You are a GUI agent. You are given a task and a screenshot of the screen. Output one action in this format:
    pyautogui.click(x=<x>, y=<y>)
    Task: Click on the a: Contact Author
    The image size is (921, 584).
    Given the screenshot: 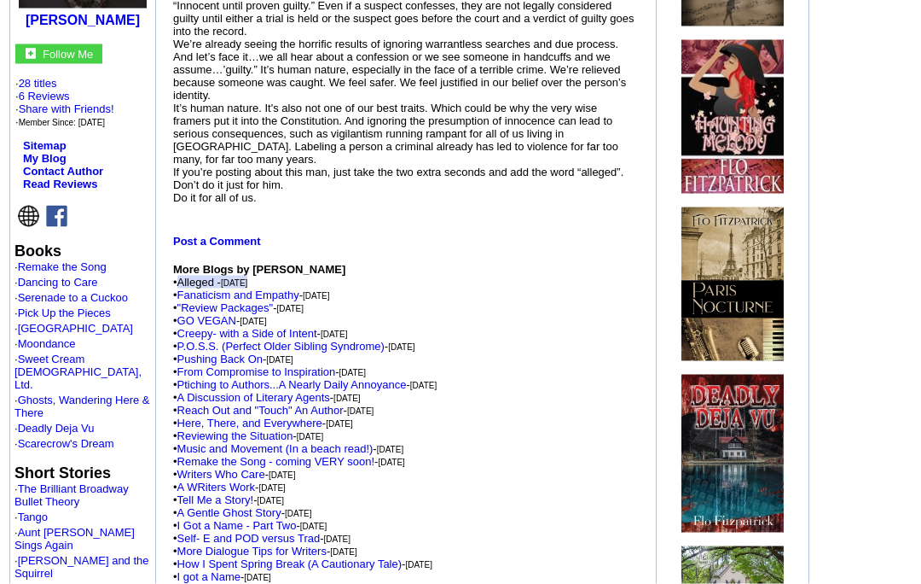 What is the action you would take?
    pyautogui.click(x=63, y=171)
    